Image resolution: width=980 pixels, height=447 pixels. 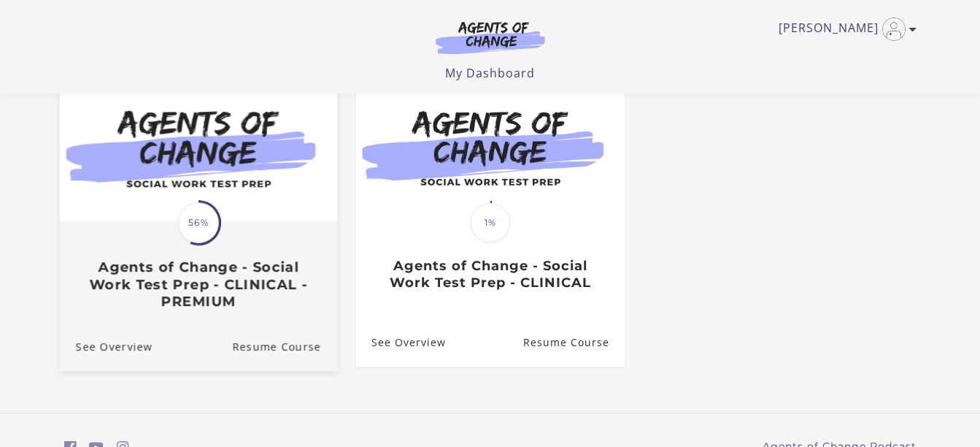 What do you see at coordinates (401, 341) in the screenshot?
I see `a: Agents of Change - Social Work Test Prep - CLINICAL: See Overview` at bounding box center [401, 341].